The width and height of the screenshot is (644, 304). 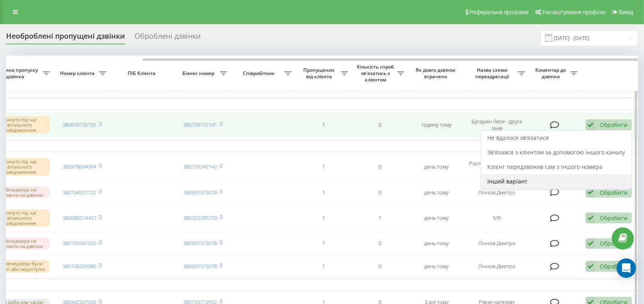 What do you see at coordinates (436, 73) in the screenshot?
I see `span: Як довго дзвінок втрачено` at bounding box center [436, 73].